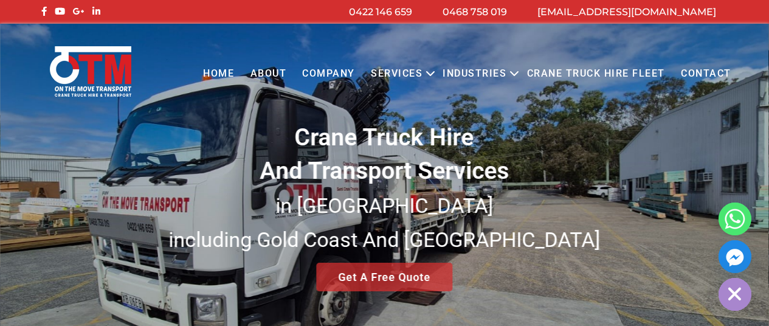 This screenshot has height=326, width=769. What do you see at coordinates (475, 12) in the screenshot?
I see `a: 0468 758 019` at bounding box center [475, 12].